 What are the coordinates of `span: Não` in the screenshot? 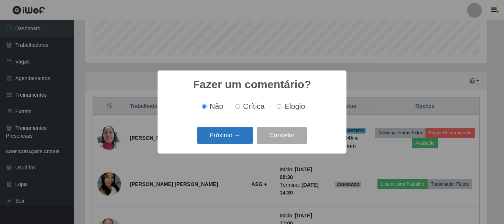 It's located at (216, 106).